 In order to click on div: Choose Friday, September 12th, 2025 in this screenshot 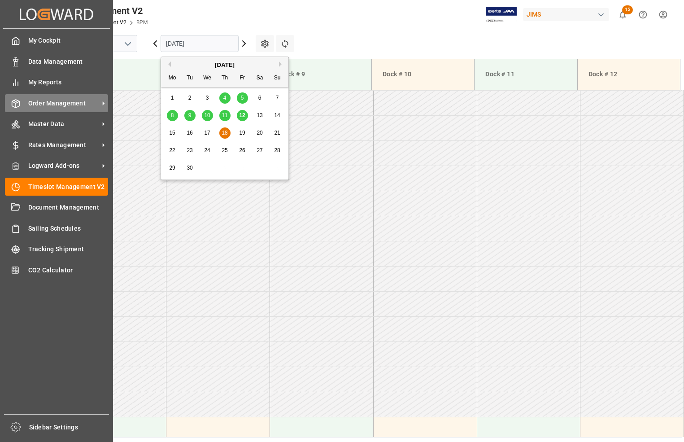, I will do `click(242, 115)`.